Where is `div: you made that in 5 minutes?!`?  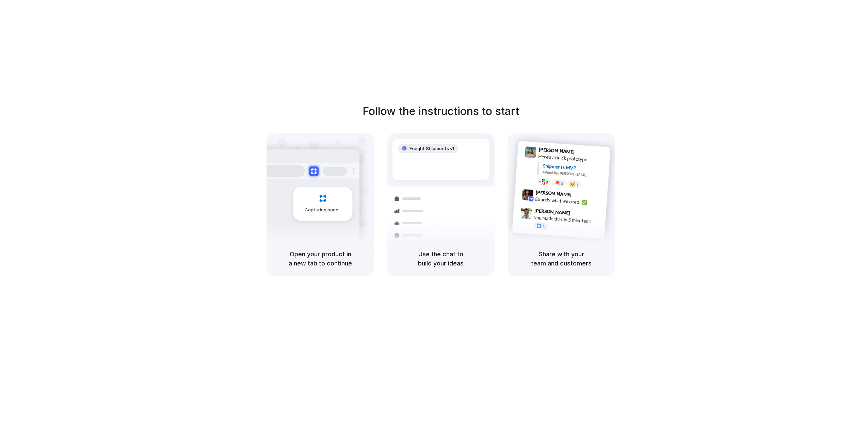
div: you made that in 5 minutes?! is located at coordinates (568, 219).